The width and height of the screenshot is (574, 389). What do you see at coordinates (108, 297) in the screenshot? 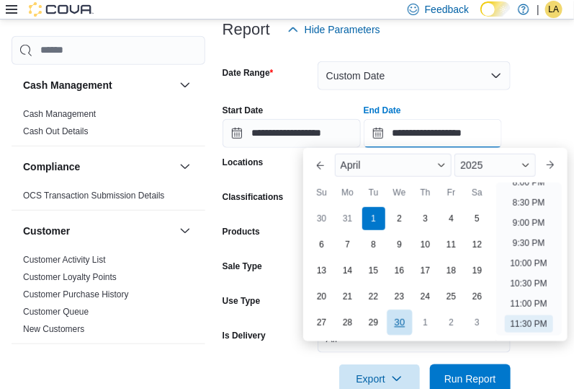
I see `div: Customer` at bounding box center [108, 297].